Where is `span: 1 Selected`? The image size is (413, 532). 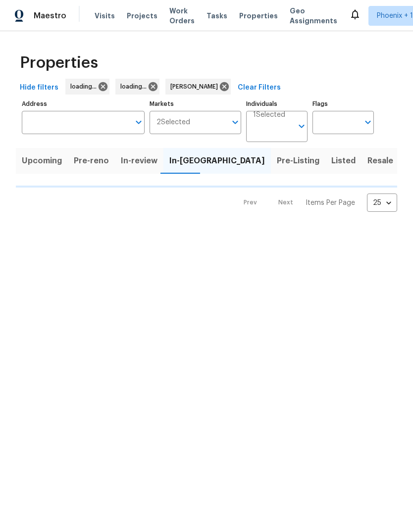
span: 1 Selected is located at coordinates (269, 115).